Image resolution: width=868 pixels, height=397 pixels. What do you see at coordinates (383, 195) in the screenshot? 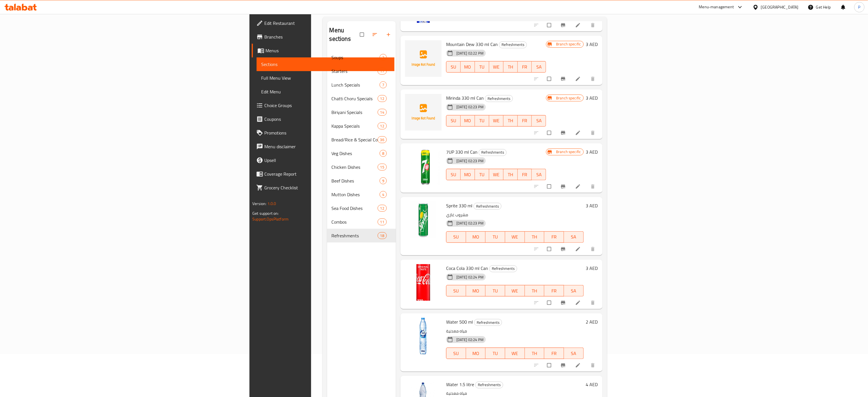
I see `span: 4` at bounding box center [383, 195].